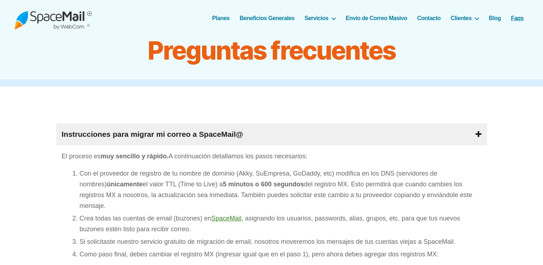 The height and width of the screenshot is (265, 543). Describe the element at coordinates (125, 184) in the screenshot. I see `strong: únicamente` at that location.